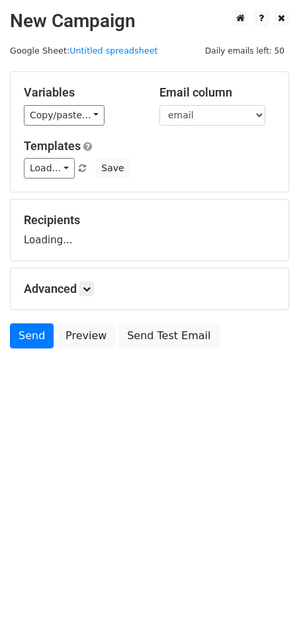 The image size is (299, 644). What do you see at coordinates (84, 50) in the screenshot?
I see `small: Google Sheet:` at bounding box center [84, 50].